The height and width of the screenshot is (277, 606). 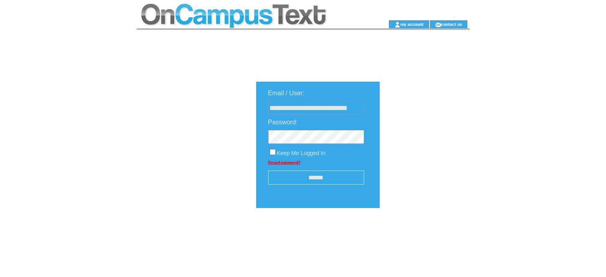 What do you see at coordinates (397, 25) in the screenshot?
I see `img: account_icon.gif;jsessionid=CFD4F25D45C2DC44A44E4E4B3C83F39A` at bounding box center [397, 25].